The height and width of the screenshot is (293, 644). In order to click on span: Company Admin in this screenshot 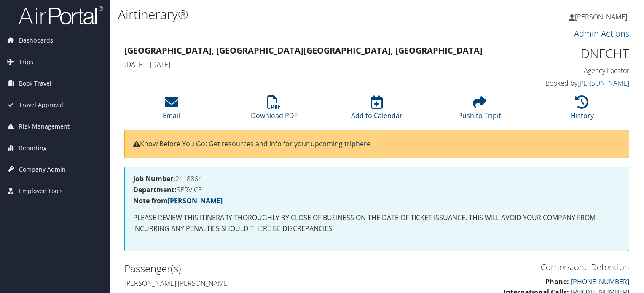, I will do `click(42, 169)`.